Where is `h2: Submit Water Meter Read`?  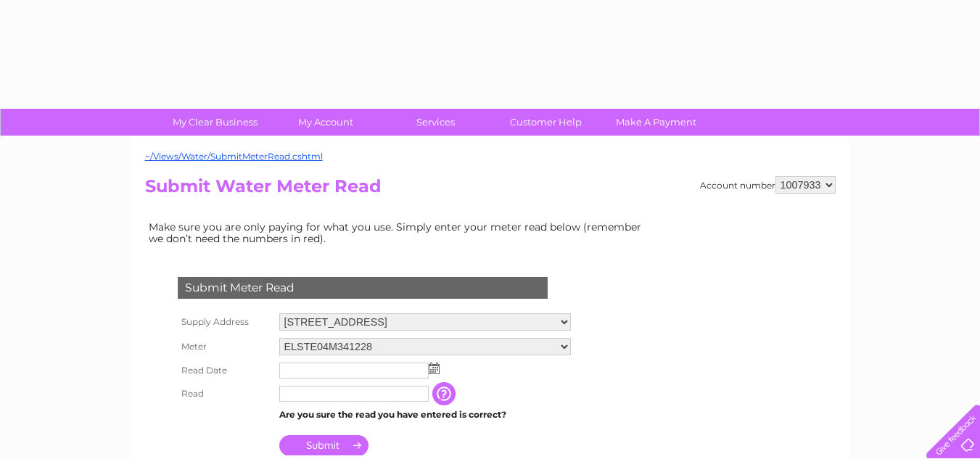
h2: Submit Water Meter Read is located at coordinates (491, 190).